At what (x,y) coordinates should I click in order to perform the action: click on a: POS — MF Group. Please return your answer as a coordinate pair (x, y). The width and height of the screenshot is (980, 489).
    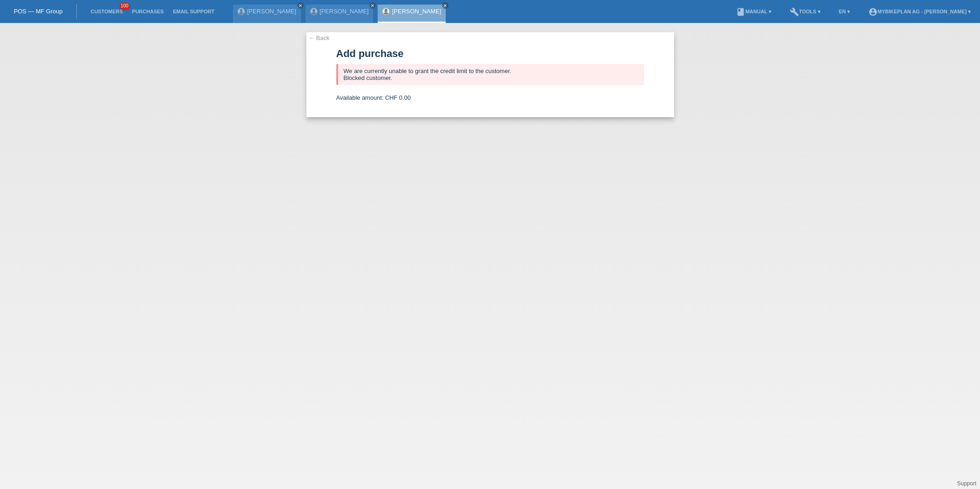
    Looking at the image, I should click on (38, 11).